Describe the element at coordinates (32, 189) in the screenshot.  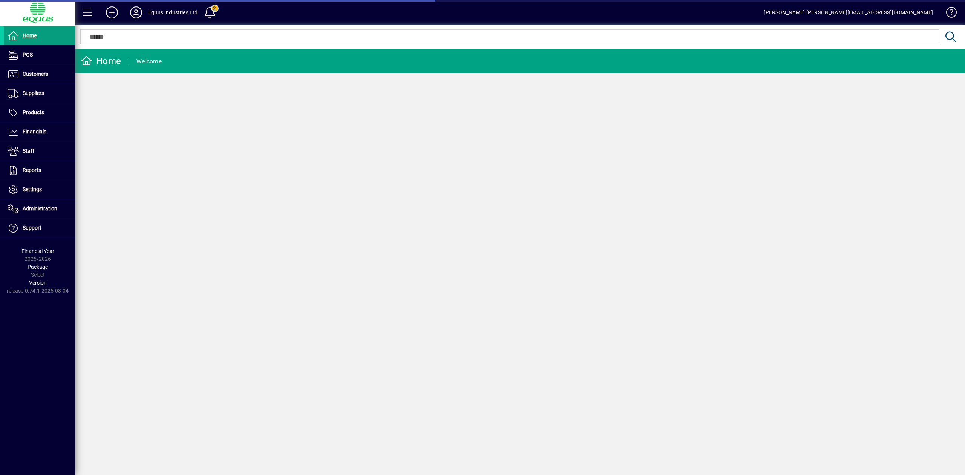
I see `span: Settings` at that location.